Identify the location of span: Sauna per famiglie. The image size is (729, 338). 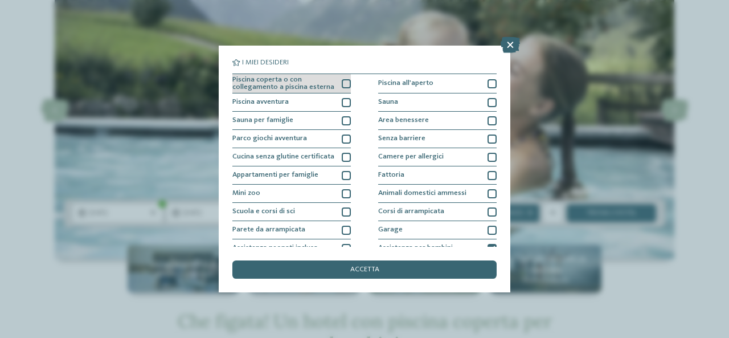
(263, 120).